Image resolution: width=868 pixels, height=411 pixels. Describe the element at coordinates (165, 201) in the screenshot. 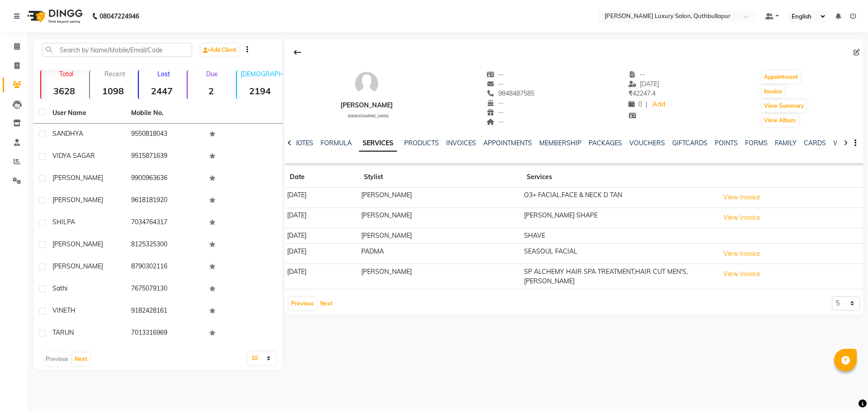

I see `td: 9618181920` at that location.